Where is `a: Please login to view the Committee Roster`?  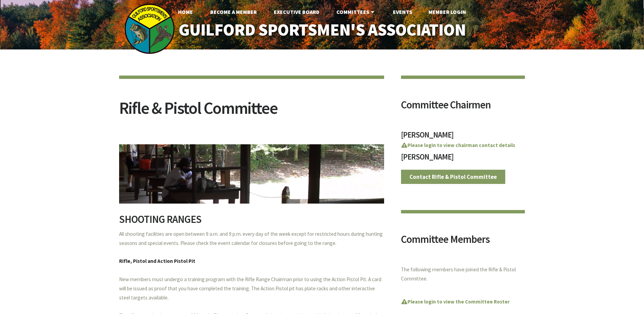 a: Please login to view the Committee Roster is located at coordinates (455, 302).